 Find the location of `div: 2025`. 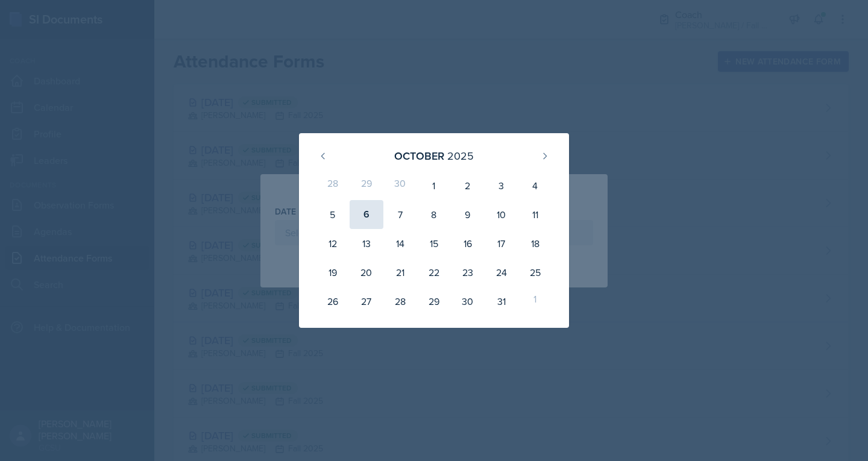

div: 2025 is located at coordinates (460, 155).